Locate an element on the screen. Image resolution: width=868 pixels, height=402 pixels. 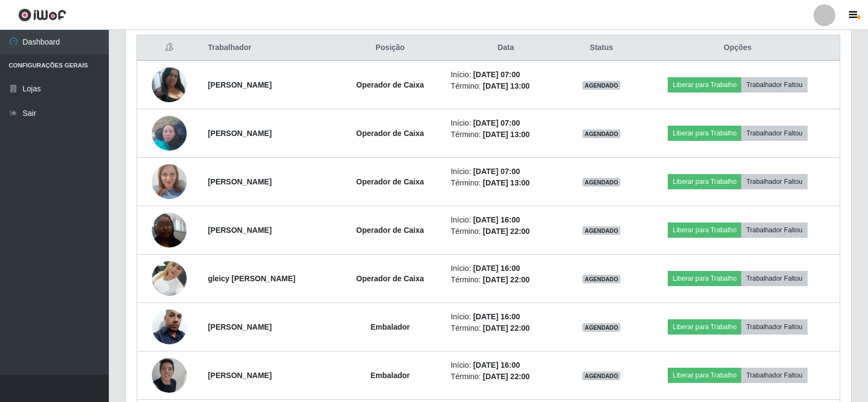
img: CoreUI Logo is located at coordinates (42, 15).